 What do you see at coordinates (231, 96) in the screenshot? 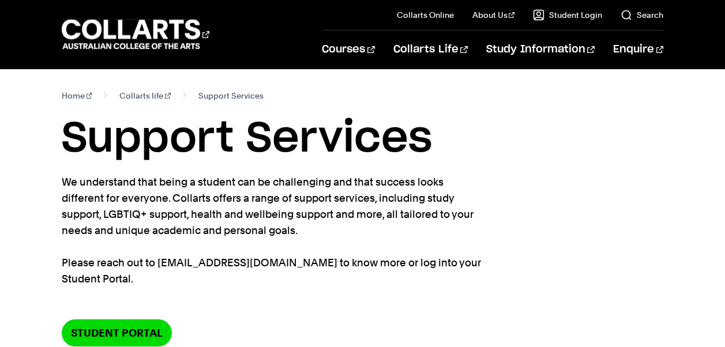
I see `span: Support Services` at bounding box center [231, 96].